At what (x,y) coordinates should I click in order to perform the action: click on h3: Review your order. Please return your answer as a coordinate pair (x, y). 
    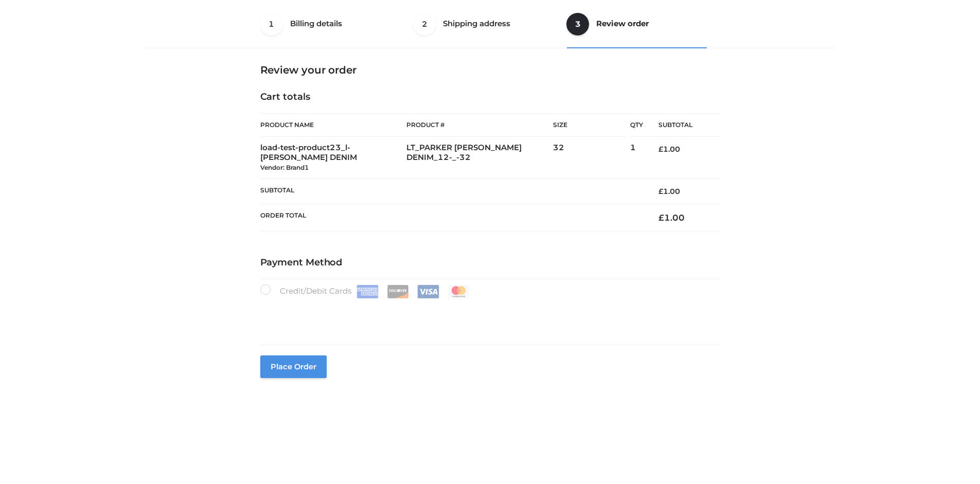
    Looking at the image, I should click on (490, 70).